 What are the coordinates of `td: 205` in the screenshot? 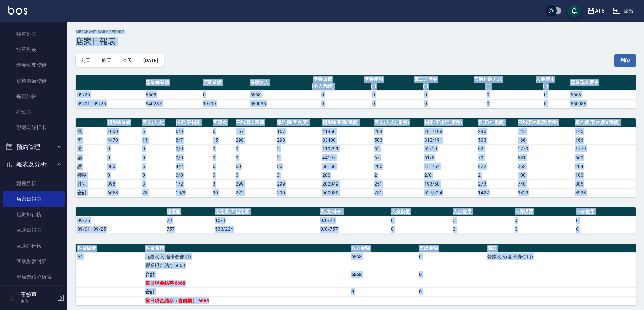 It's located at (398, 166).